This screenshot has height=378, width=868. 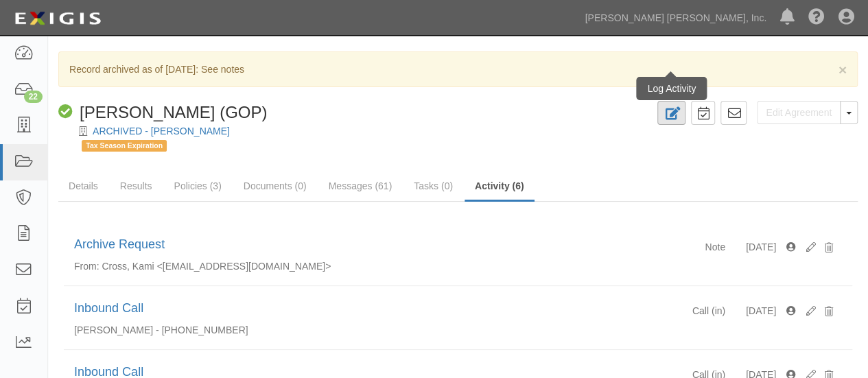 I want to click on div: Inbound Call, so click(x=383, y=309).